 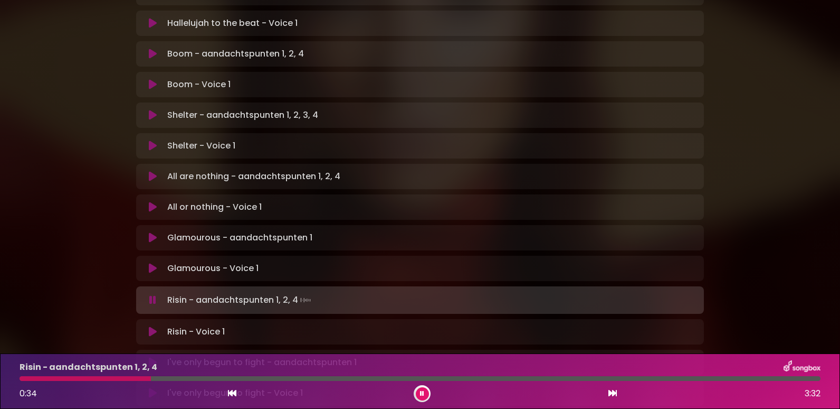 I want to click on p: Shelter - Voice 1, so click(x=201, y=146).